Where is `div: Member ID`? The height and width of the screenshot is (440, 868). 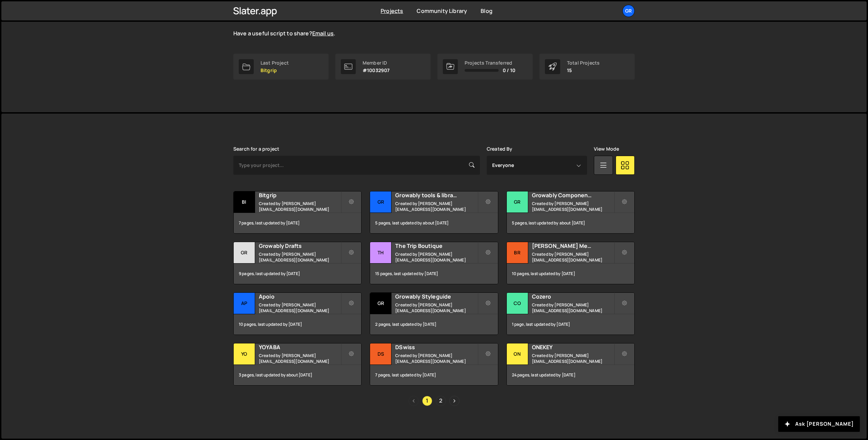
div: Member ID is located at coordinates (376, 63).